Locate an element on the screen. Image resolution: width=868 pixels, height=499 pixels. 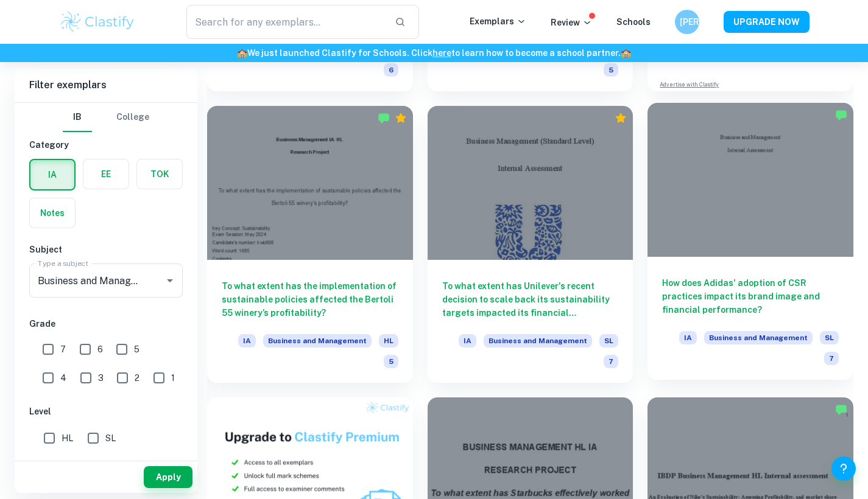
button: Notes is located at coordinates (53, 213).